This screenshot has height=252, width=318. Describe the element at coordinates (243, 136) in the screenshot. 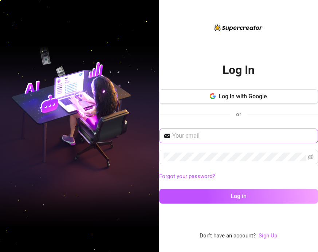

I see `input: Your email` at that location.